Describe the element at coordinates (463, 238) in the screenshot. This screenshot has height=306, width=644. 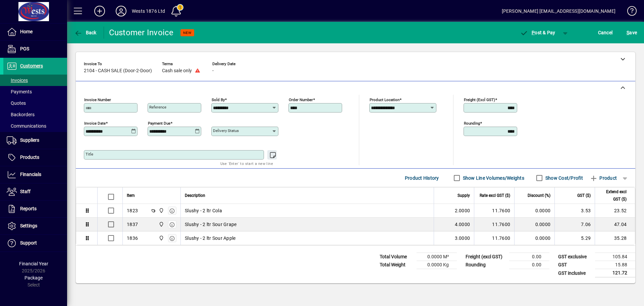
I see `span: 3.0000` at that location.